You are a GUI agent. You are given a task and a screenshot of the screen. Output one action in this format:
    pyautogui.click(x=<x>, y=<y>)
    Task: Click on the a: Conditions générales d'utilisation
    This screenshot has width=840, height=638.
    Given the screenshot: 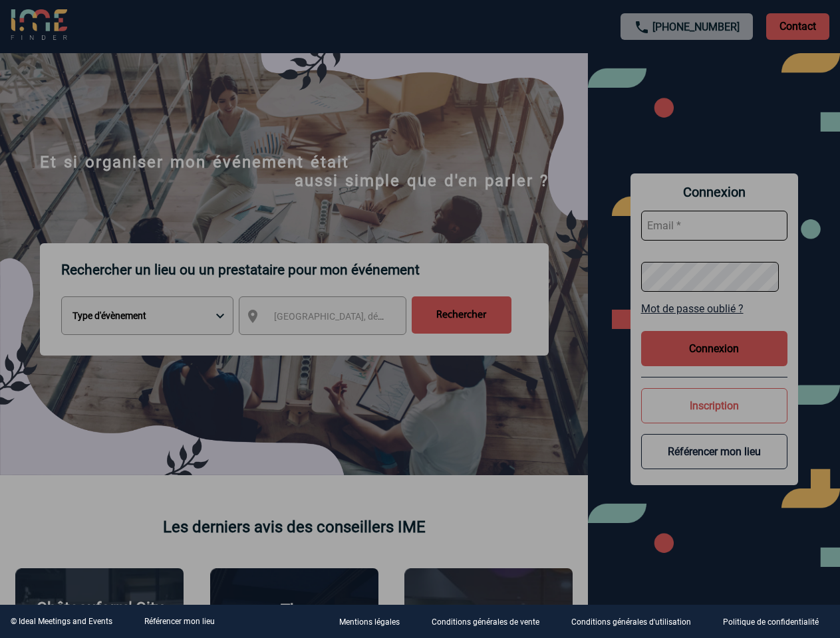 What is the action you would take?
    pyautogui.click(x=637, y=621)
    